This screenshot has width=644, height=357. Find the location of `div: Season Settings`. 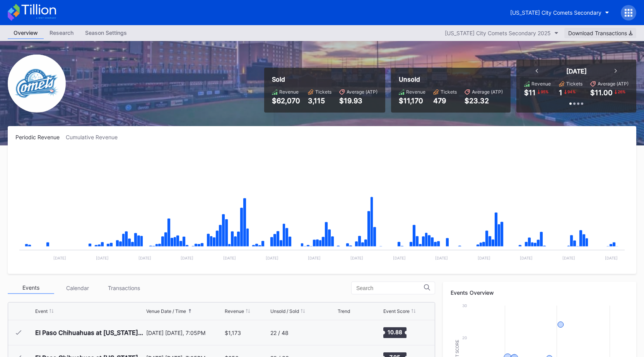

div: Season Settings is located at coordinates (106, 32).